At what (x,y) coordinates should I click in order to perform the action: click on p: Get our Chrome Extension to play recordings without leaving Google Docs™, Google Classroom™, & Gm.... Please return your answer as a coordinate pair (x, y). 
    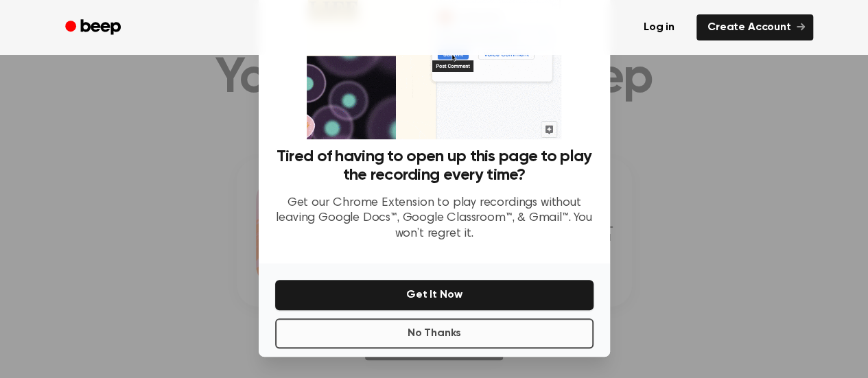
    Looking at the image, I should click on (434, 219).